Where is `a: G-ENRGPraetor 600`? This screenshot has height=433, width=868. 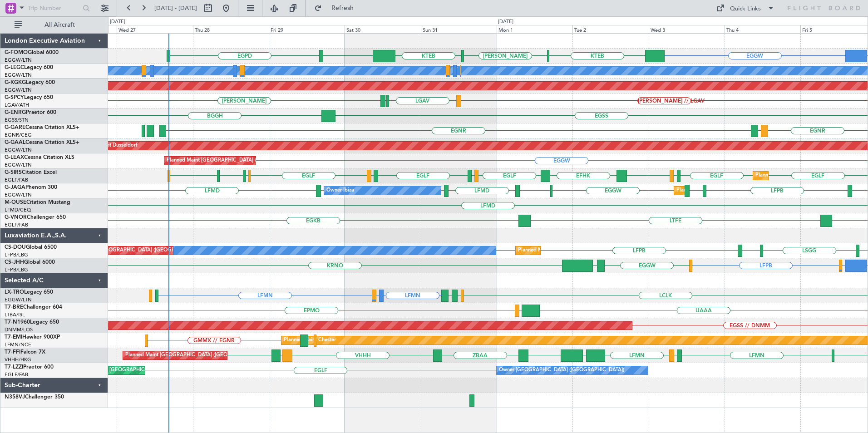 a: G-ENRGPraetor 600 is located at coordinates (30, 113).